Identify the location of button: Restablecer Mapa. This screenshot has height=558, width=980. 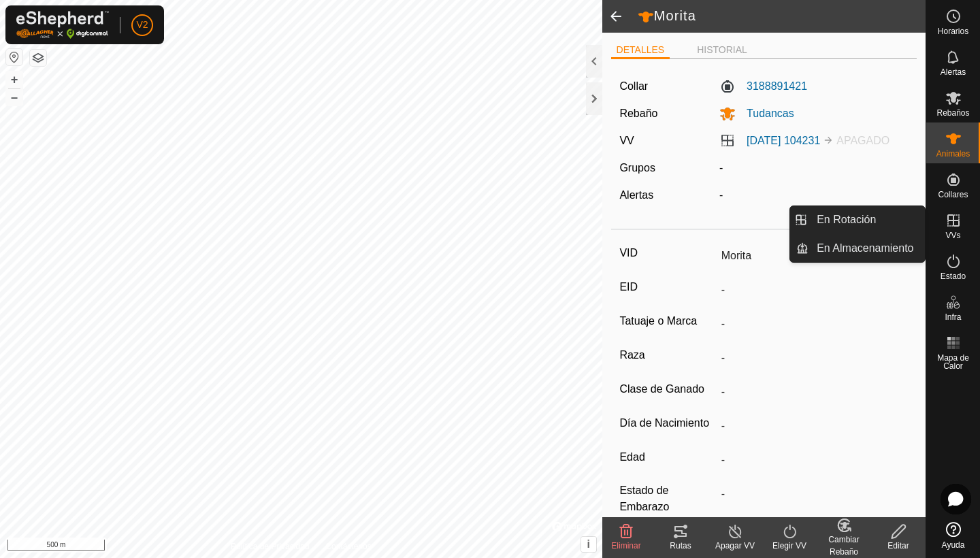
(14, 57).